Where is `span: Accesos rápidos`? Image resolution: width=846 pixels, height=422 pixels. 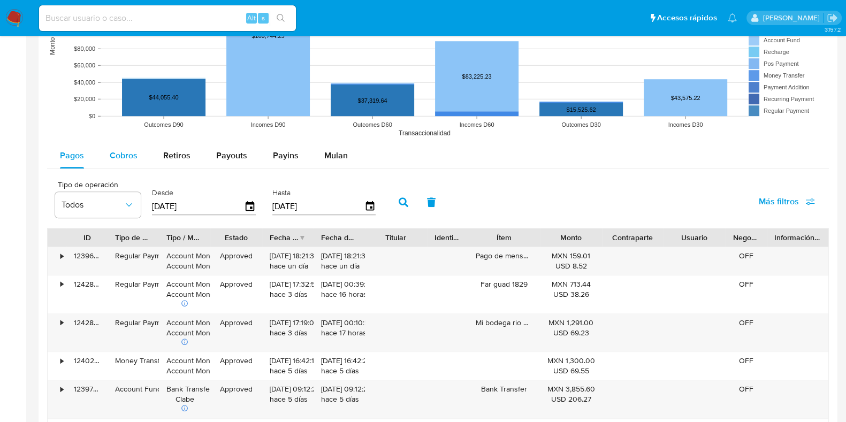 span: Accesos rápidos is located at coordinates (687, 18).